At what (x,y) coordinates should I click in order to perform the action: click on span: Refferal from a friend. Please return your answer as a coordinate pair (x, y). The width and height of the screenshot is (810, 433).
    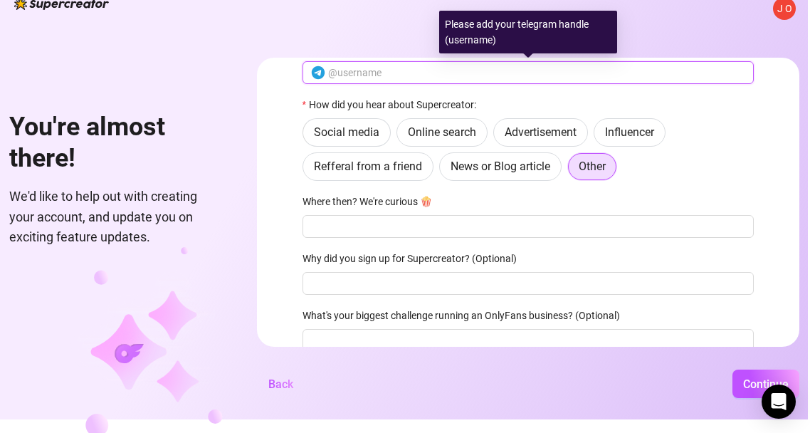
    Looking at the image, I should click on (368, 166).